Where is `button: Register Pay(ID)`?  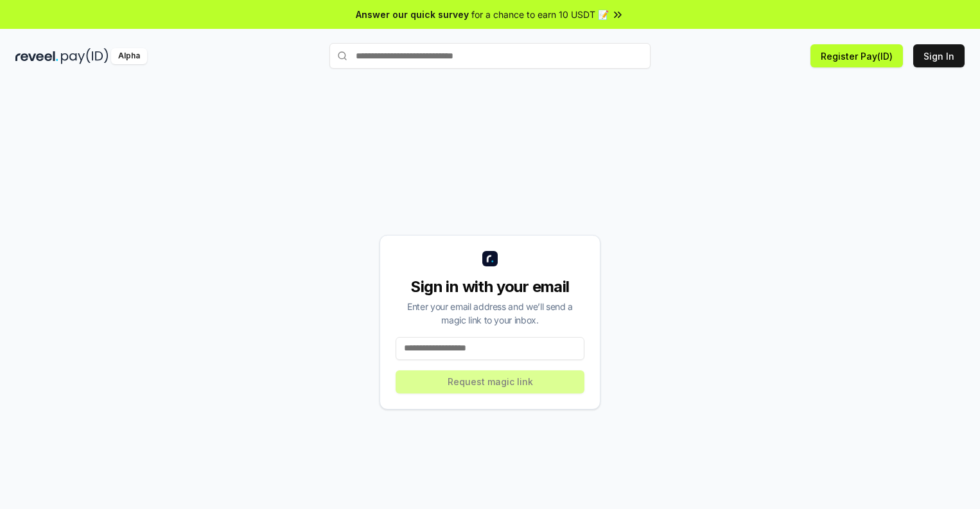 button: Register Pay(ID) is located at coordinates (857, 56).